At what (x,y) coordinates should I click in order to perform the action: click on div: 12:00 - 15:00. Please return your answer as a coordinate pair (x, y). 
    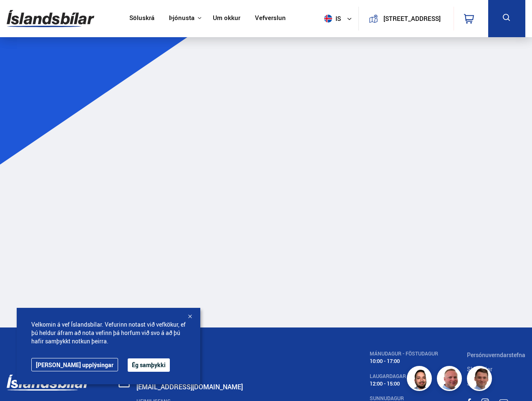
    Looking at the image, I should click on (404, 383).